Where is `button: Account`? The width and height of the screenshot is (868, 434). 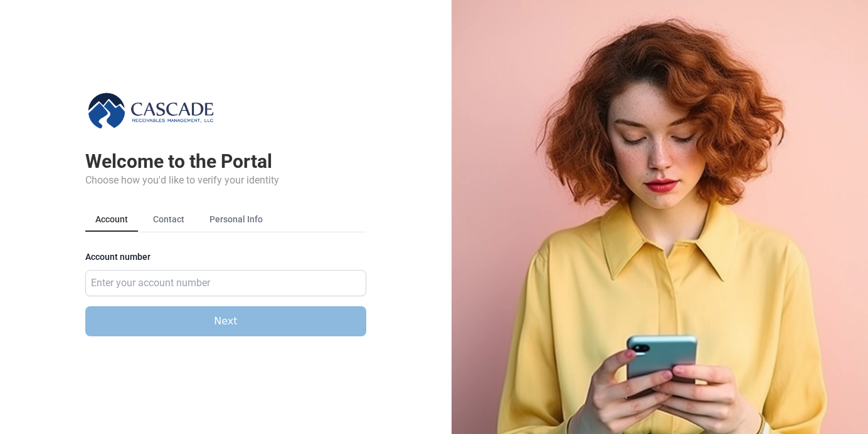 button: Account is located at coordinates (112, 220).